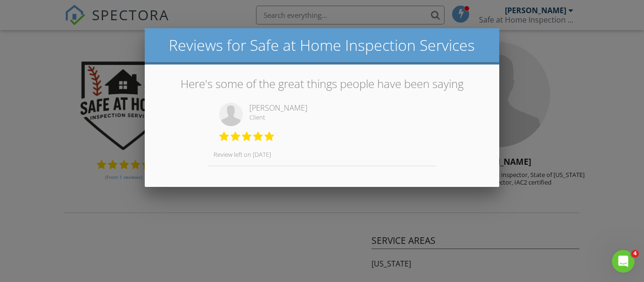 Image resolution: width=644 pixels, height=282 pixels. What do you see at coordinates (321, 84) in the screenshot?
I see `p: Here's some of the great things people have been saying` at bounding box center [321, 84].